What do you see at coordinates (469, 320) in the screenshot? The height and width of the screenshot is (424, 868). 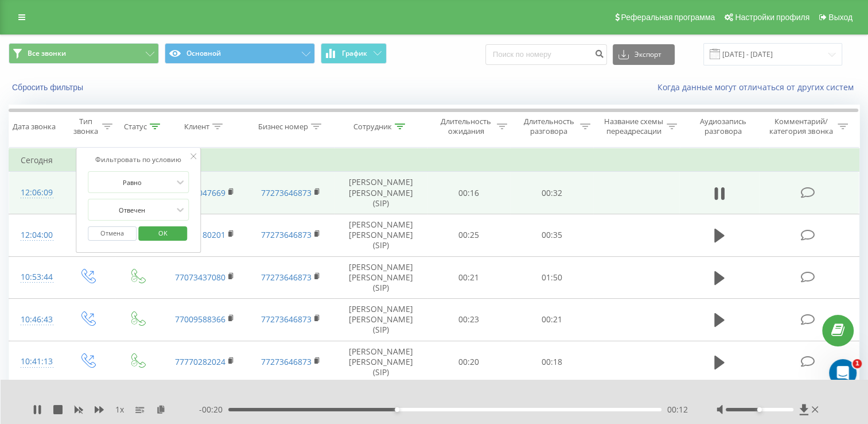 I see `td: 00:23` at bounding box center [469, 320].